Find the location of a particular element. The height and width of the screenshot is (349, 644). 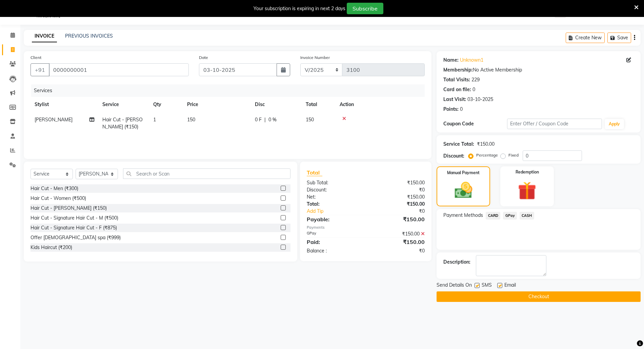

span: 0 % is located at coordinates (272, 120).